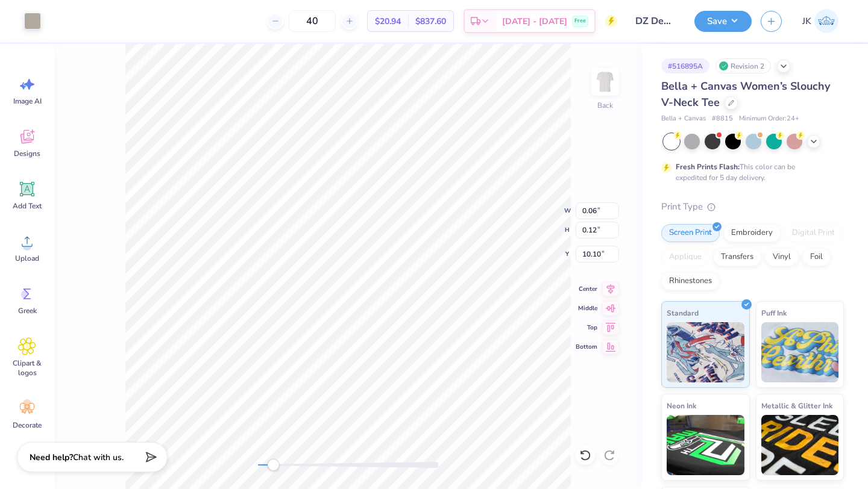  I want to click on a: JK, so click(820, 21).